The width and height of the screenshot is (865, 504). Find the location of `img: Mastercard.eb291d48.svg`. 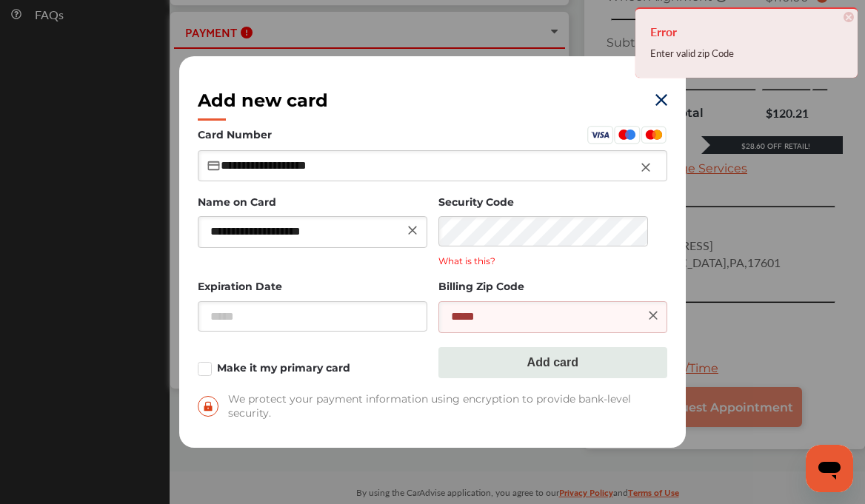

img: Mastercard.eb291d48.svg is located at coordinates (654, 135).